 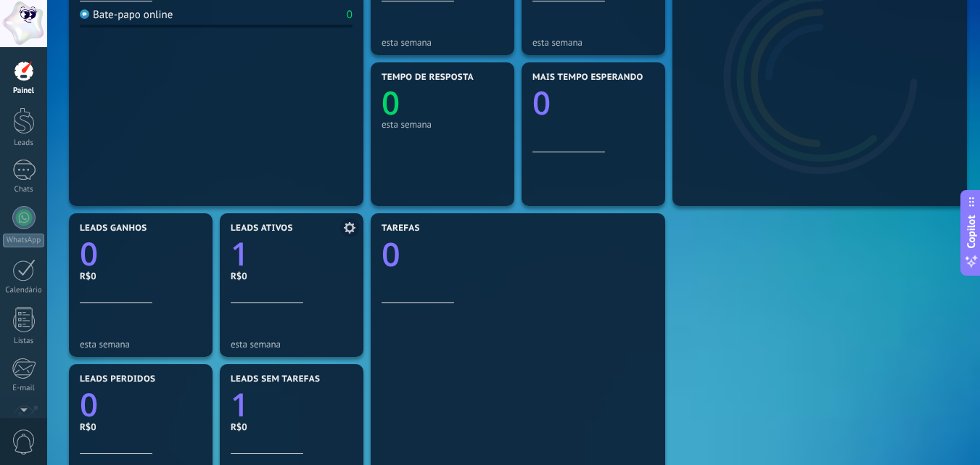 I want to click on span: Leads perdidos, so click(x=118, y=379).